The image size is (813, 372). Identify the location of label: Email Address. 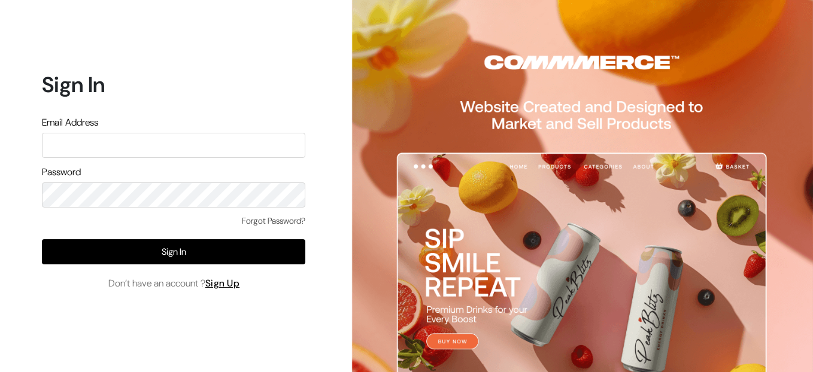
(70, 123).